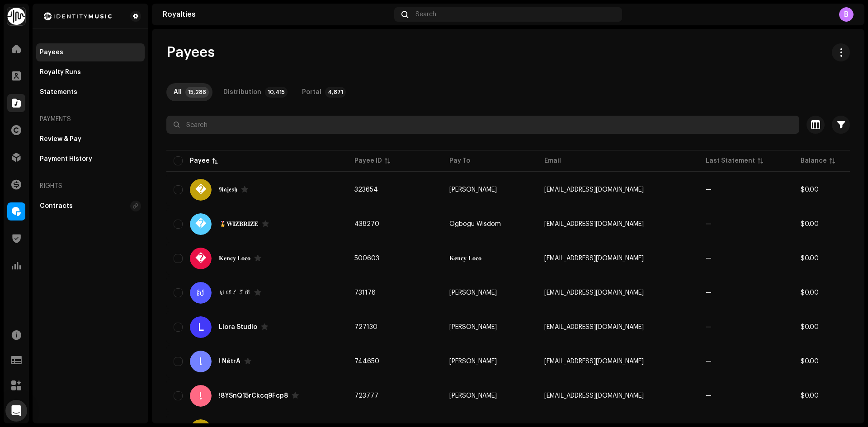 This screenshot has height=427, width=868. Describe the element at coordinates (814, 161) in the screenshot. I see `div: Balance` at that location.